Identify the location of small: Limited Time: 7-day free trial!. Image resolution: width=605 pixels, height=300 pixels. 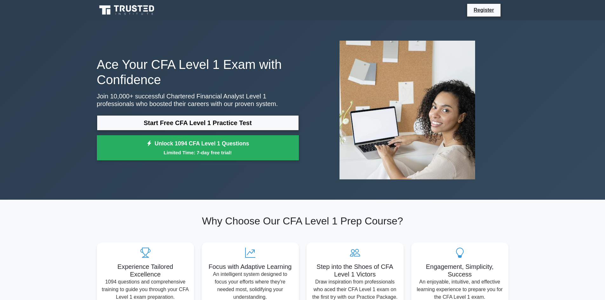
(198, 152).